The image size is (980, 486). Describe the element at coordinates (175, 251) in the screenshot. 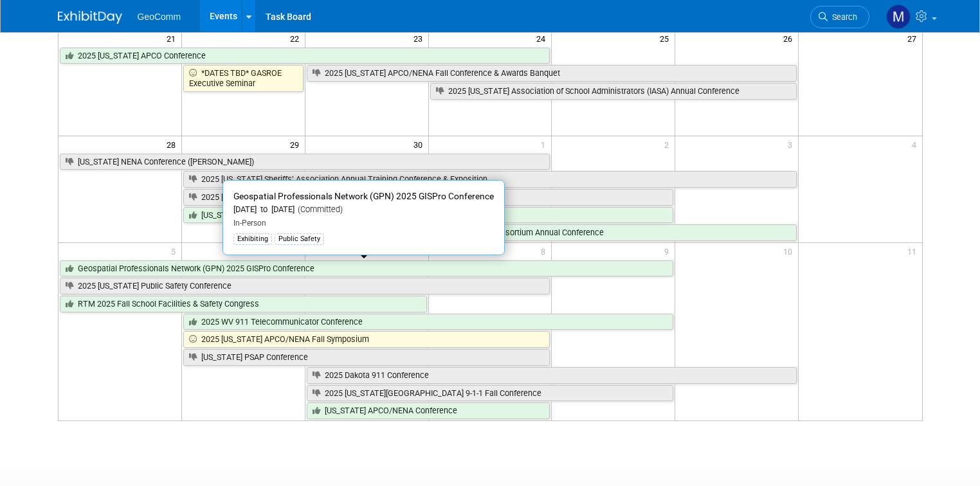

I see `span: 5` at that location.